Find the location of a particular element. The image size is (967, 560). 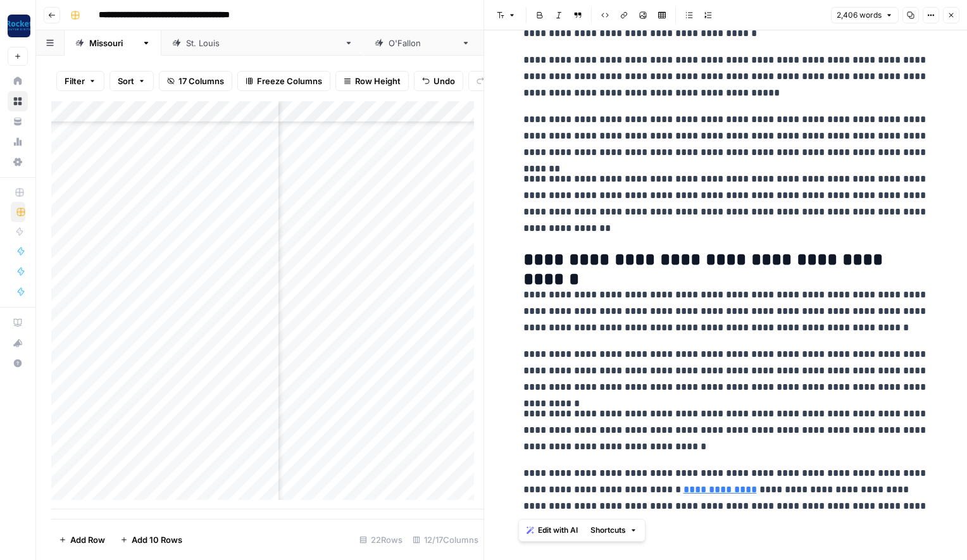

button: Workspace: Rocket Pilots is located at coordinates (17, 26).